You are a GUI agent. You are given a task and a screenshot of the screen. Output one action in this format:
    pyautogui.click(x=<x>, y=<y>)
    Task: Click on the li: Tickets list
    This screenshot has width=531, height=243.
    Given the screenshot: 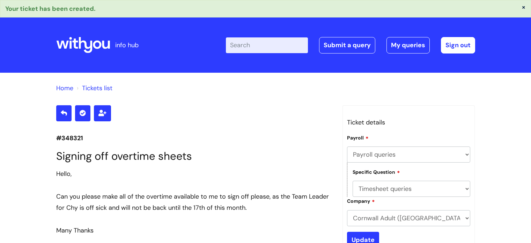 What is the action you would take?
    pyautogui.click(x=94, y=88)
    